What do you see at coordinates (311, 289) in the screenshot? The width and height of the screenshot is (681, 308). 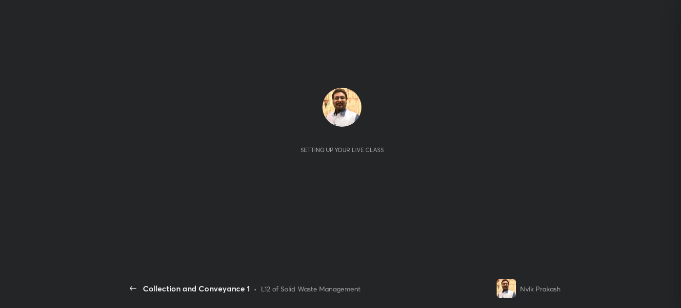 I see `div: L12 of Solid Waste Management` at bounding box center [311, 289].